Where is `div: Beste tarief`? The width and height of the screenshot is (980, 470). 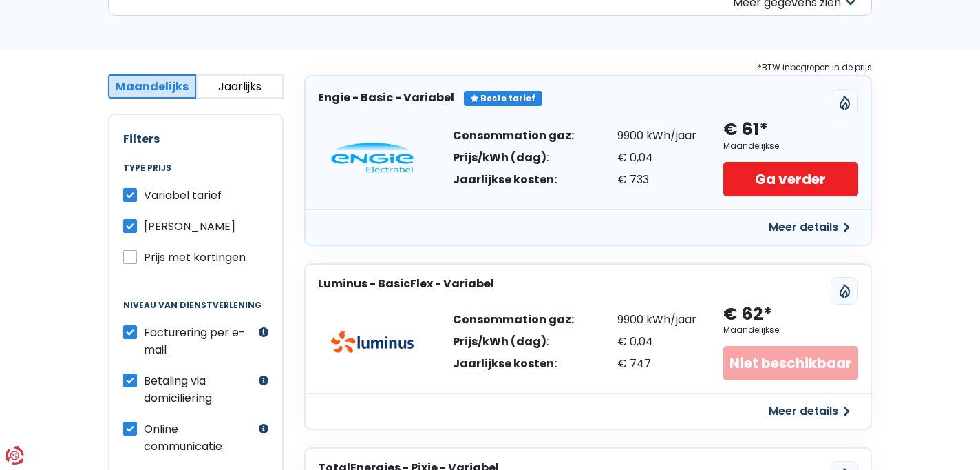
div: Beste tarief is located at coordinates (503, 98).